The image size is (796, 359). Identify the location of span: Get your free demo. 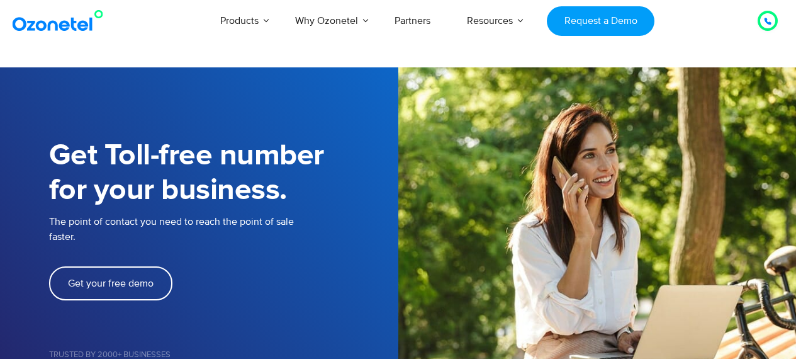
(111, 283).